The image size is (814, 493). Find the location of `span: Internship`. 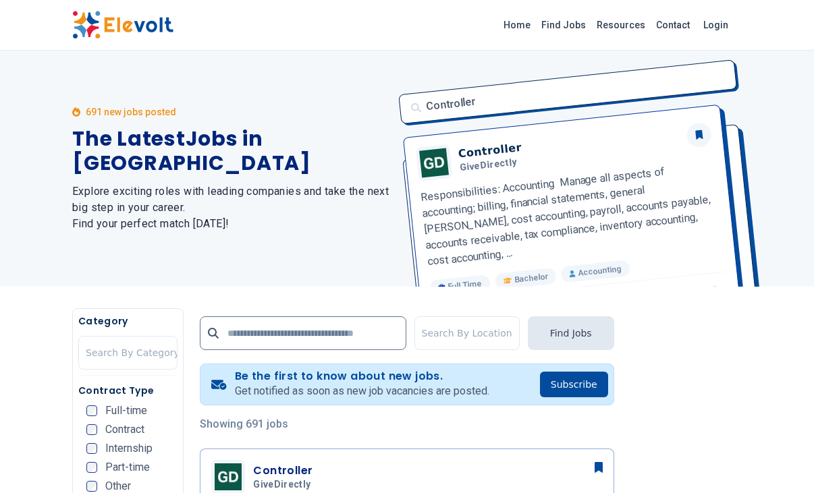

span: Internship is located at coordinates (129, 449).